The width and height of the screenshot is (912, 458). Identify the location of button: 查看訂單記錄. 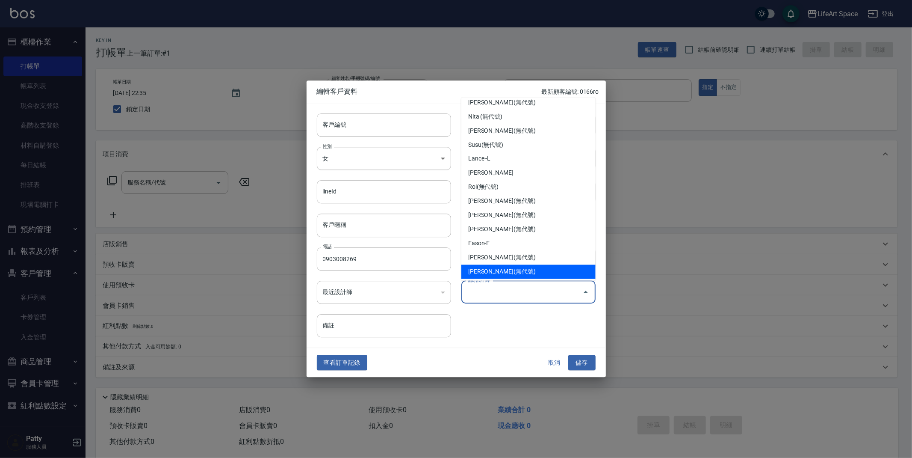
(342, 362).